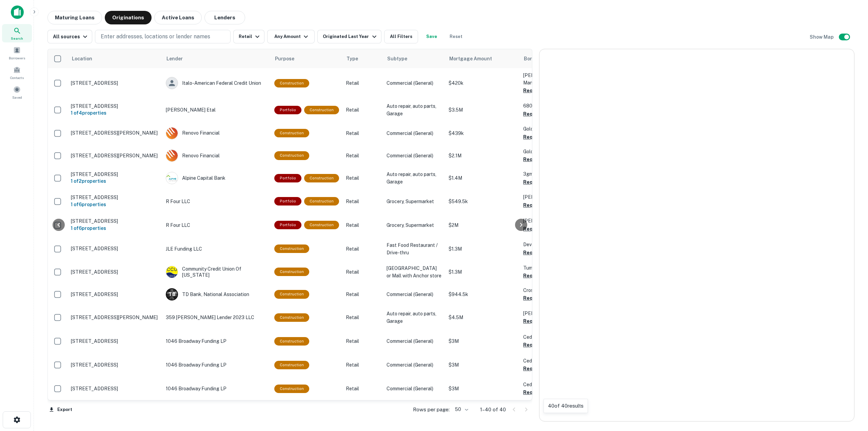 The image size is (868, 431). I want to click on p: Rows per page:, so click(431, 410).